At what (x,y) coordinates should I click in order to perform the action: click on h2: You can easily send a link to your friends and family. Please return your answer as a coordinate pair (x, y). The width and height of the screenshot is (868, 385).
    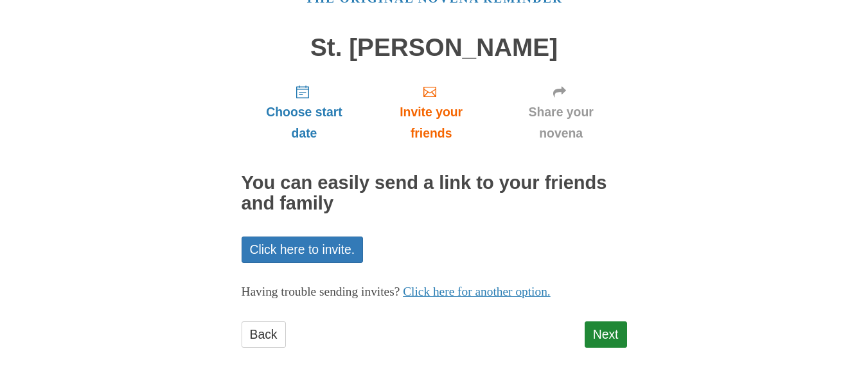
    Looking at the image, I should click on (434, 193).